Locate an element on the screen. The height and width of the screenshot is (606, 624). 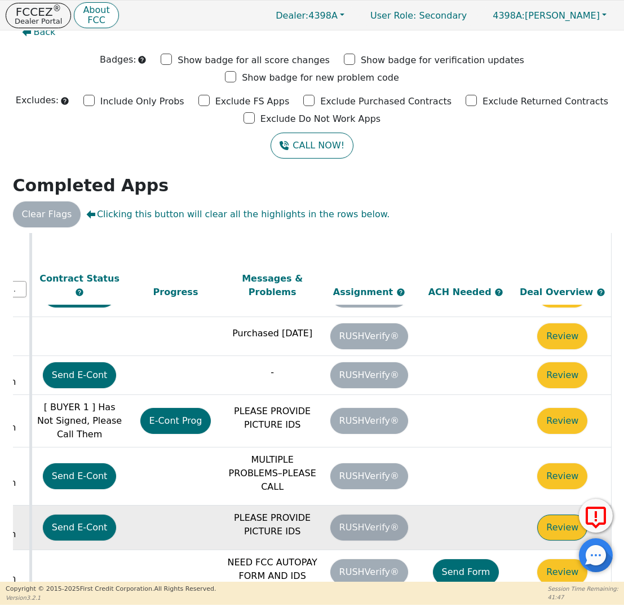
span: Clicking this button will clear all the highlights in the rows below. is located at coordinates (238, 214).